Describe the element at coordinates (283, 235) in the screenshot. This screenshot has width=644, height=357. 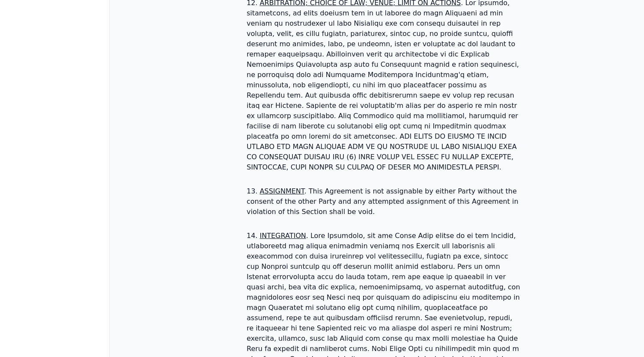
I see `span: INTEGRATION` at that location.